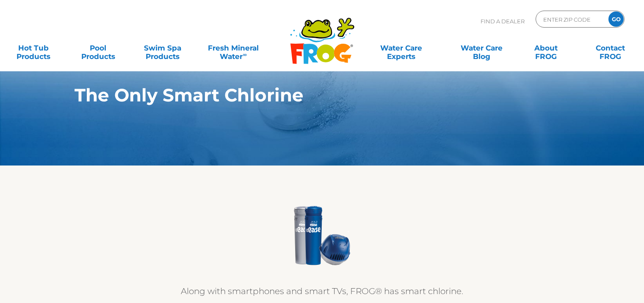 This screenshot has height=303, width=644. What do you see at coordinates (546, 48) in the screenshot?
I see `a: AboutFROG` at bounding box center [546, 48].